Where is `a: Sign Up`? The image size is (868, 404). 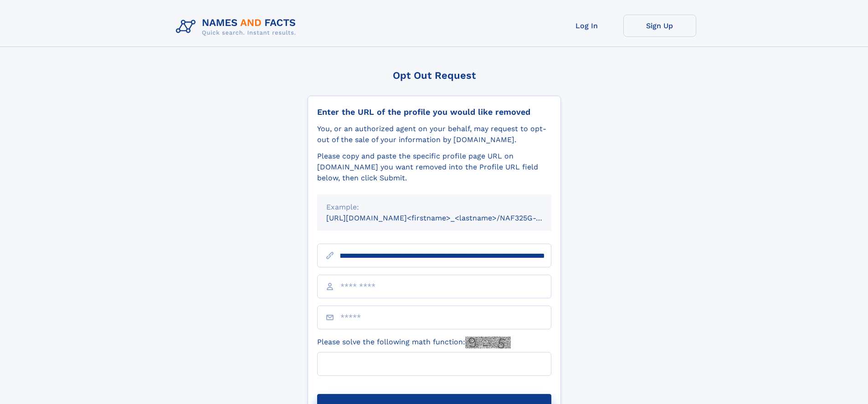 a: Sign Up is located at coordinates (660, 26).